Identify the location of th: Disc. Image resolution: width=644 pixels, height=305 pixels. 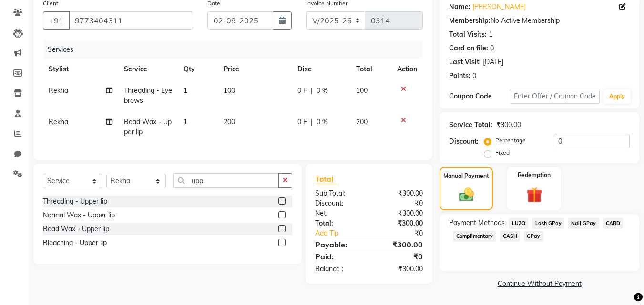
(321, 69).